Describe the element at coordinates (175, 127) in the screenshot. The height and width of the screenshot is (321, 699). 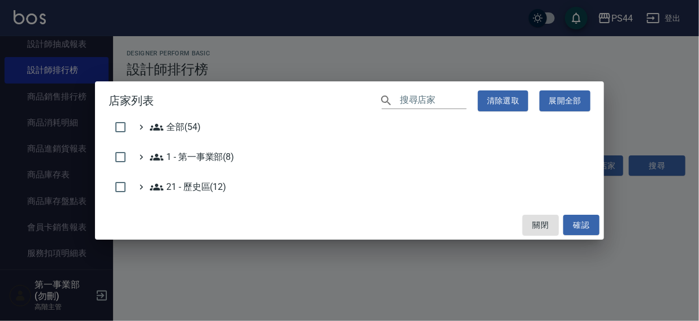
I see `span: 全部(54)` at that location.